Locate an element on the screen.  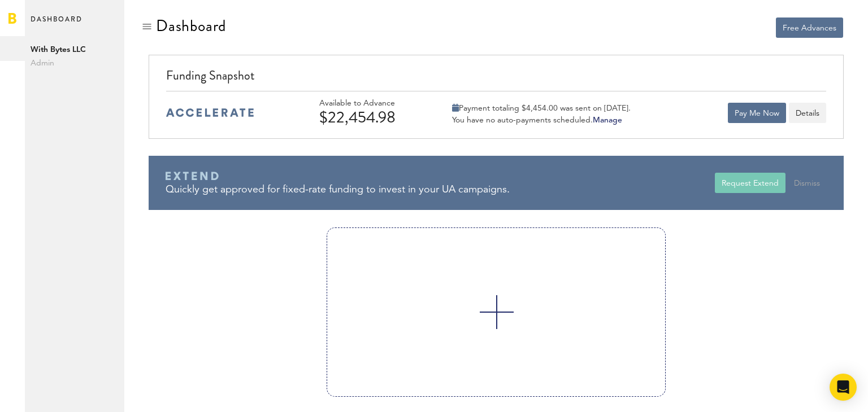
button: Pay Me Now is located at coordinates (756, 113).